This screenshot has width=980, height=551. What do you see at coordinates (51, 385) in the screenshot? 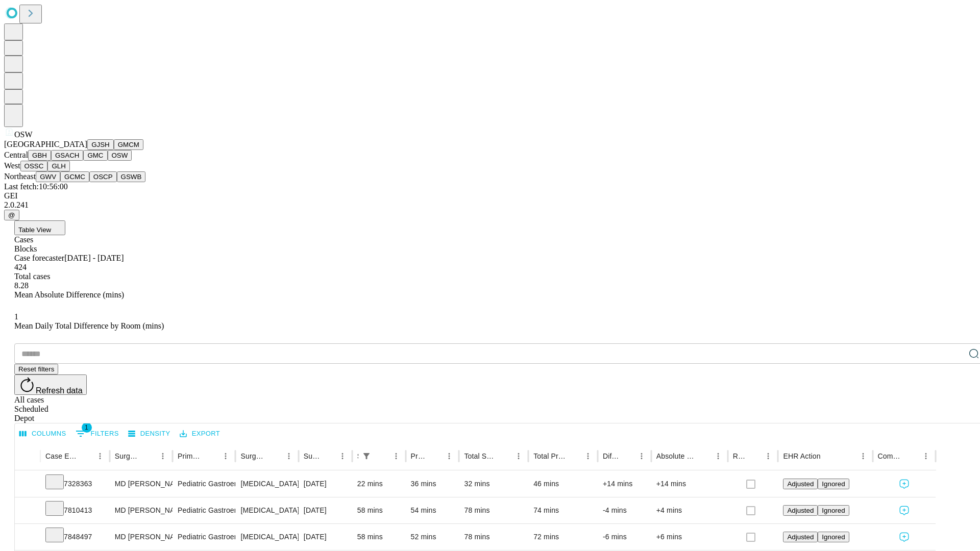
I see `button: Refresh data` at bounding box center [51, 385].